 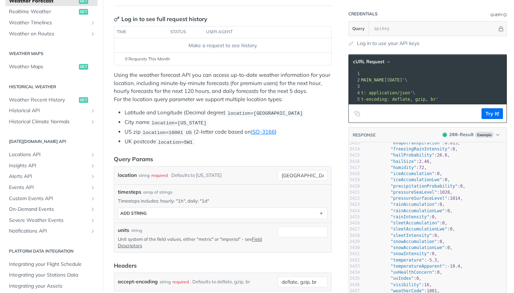 I want to click on a: Historical Climate NormalsShow subpages for Historical Climate Normals, so click(x=51, y=122).